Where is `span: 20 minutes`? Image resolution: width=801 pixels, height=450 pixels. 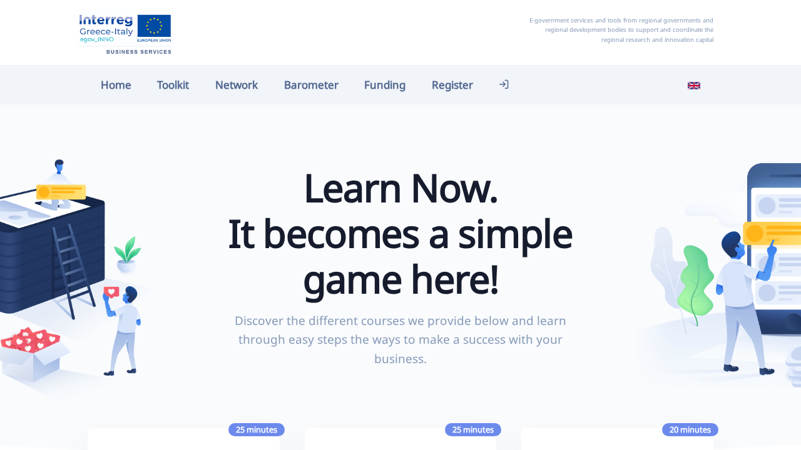 span: 20 minutes is located at coordinates (690, 430).